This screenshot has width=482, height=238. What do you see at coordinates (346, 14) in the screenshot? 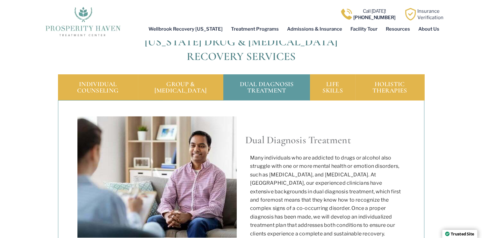
I see `img: Call one of Prosperity Haven's dedicated counselors today so we can help you overcome addiction` at bounding box center [346, 14].